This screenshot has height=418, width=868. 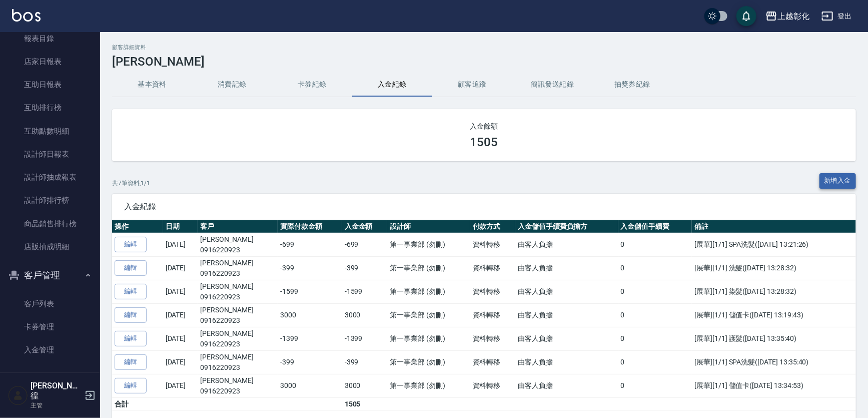 What do you see at coordinates (794, 16) in the screenshot?
I see `div: 上越彰化` at bounding box center [794, 16].